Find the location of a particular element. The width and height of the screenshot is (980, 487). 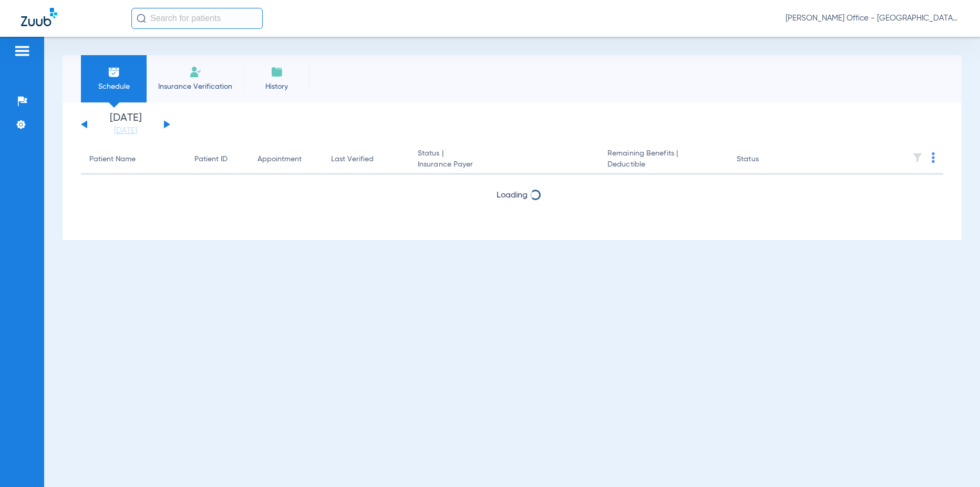

span: Insurance Payer is located at coordinates (504, 164).